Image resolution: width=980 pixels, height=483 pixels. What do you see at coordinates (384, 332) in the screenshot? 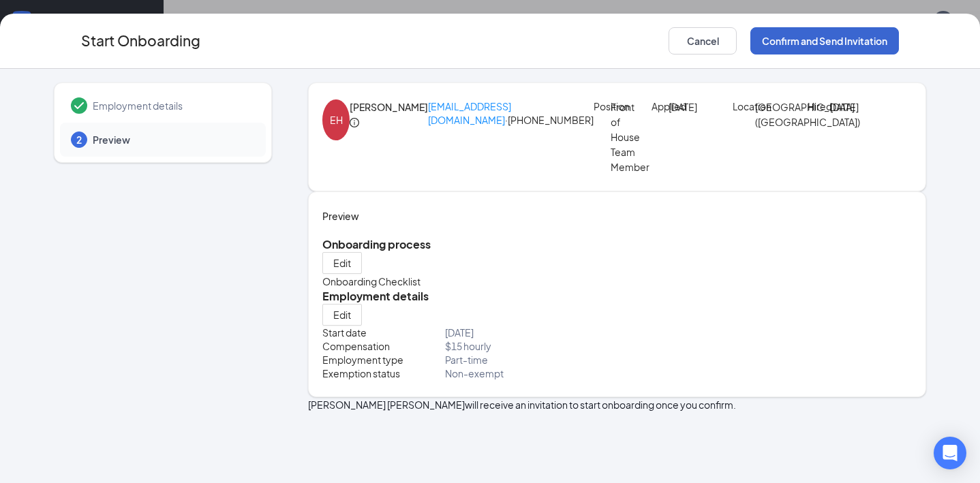
I see `p: Start date` at bounding box center [384, 332].